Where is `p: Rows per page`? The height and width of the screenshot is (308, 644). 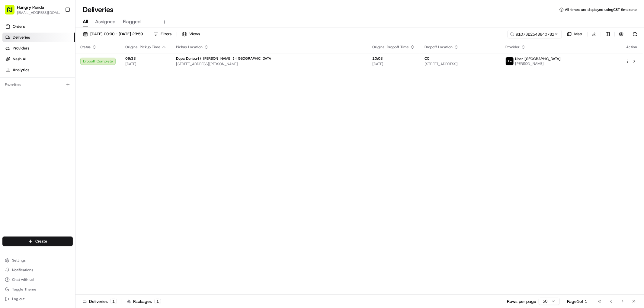
p: Rows per page is located at coordinates (522, 301).